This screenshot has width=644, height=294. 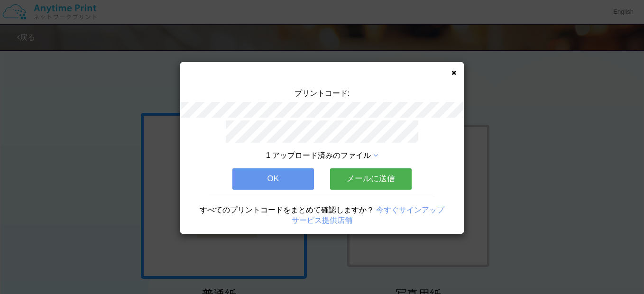 I want to click on a: サービス提供店舗, so click(x=322, y=220).